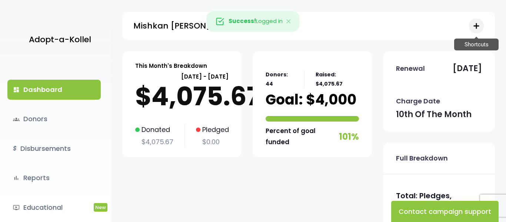  Describe the element at coordinates (410, 68) in the screenshot. I see `p: Renewal` at that location.